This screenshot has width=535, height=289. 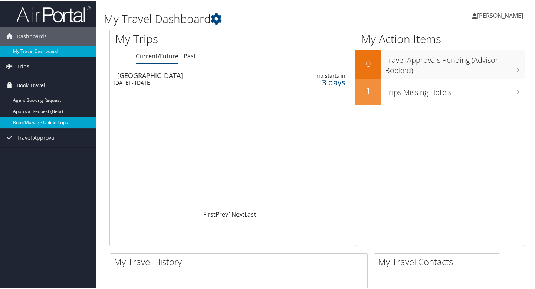 I want to click on a: Prev, so click(x=222, y=213).